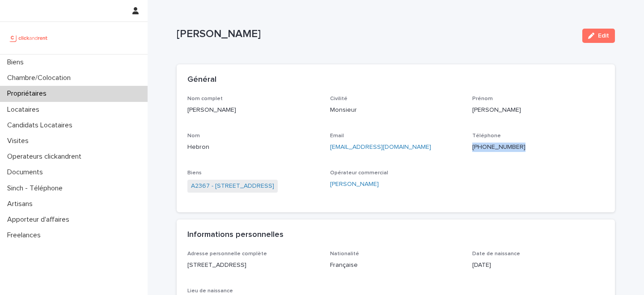  I want to click on h2: Général, so click(202, 80).